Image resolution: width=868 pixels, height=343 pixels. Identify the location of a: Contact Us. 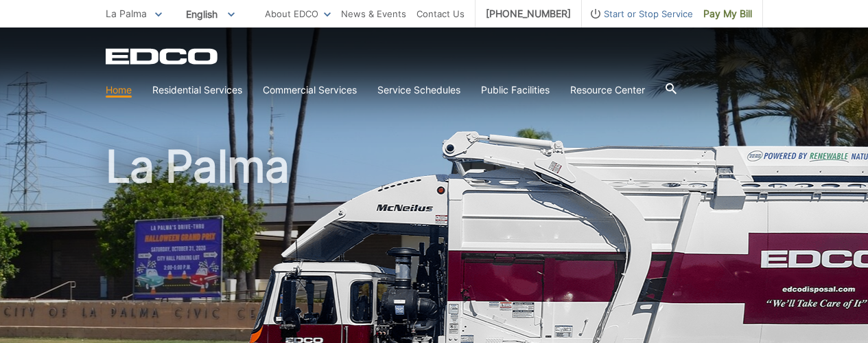
(440, 13).